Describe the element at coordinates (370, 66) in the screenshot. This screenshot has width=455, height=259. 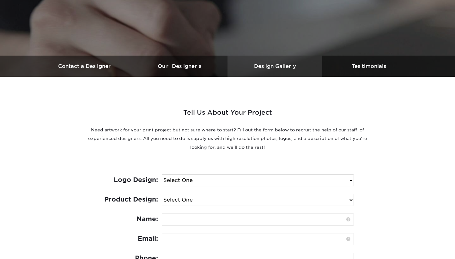
I see `a: Testimonials` at that location.